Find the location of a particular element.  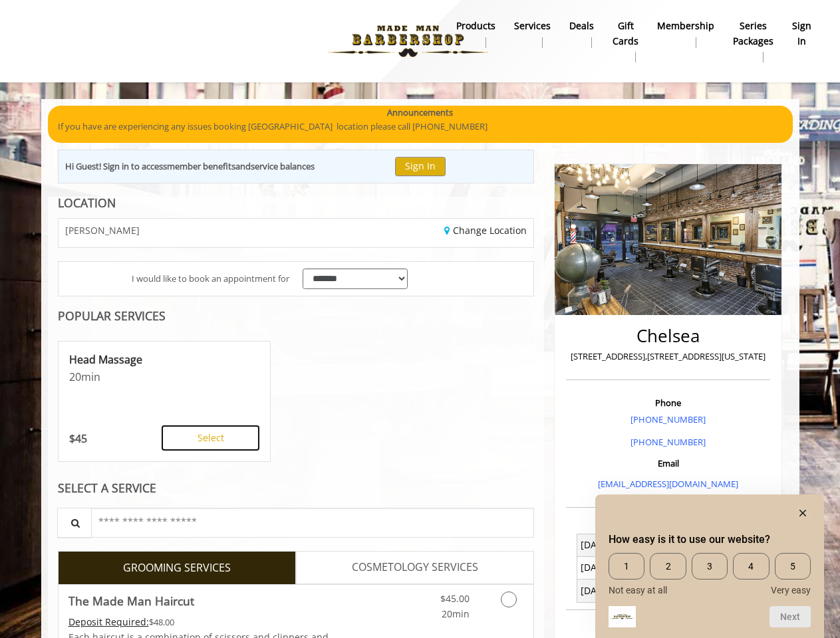

button: Sign In is located at coordinates (420, 166).